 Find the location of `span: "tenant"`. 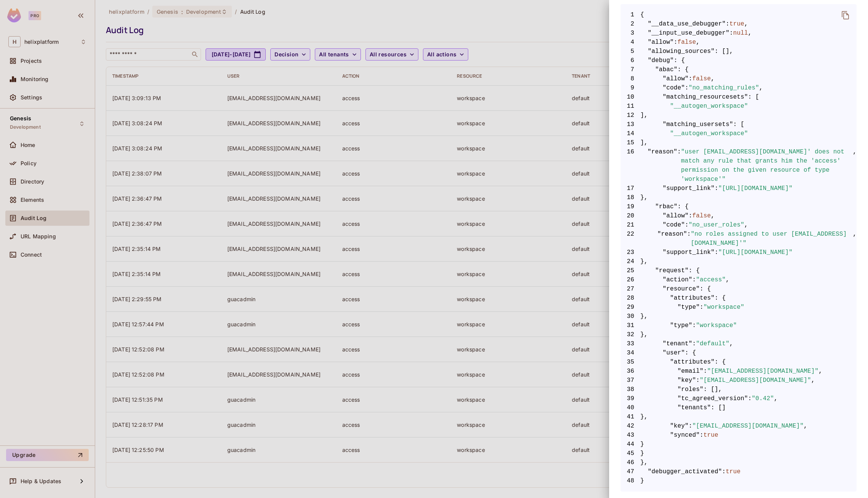

span: "tenant" is located at coordinates (678, 344).